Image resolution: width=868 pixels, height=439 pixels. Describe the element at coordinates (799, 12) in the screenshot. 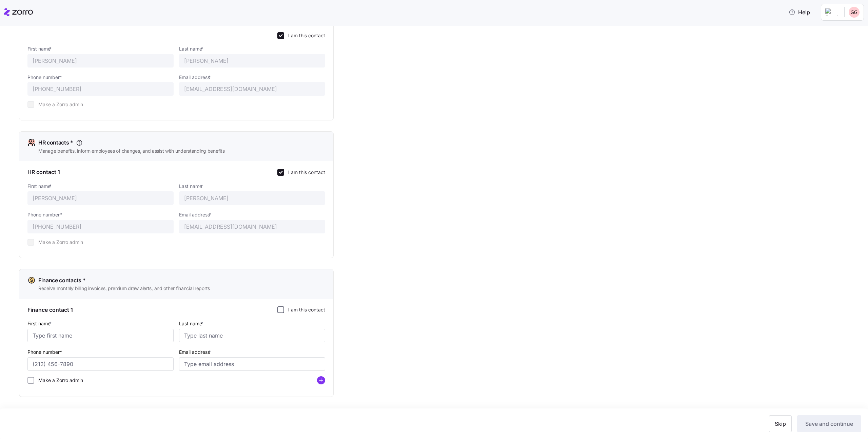

I see `span: Help` at that location.